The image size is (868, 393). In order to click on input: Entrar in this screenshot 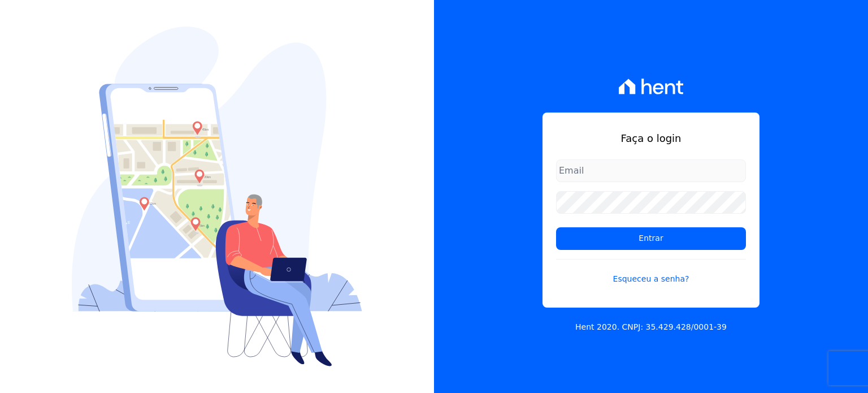, I will do `click(651, 238)`.